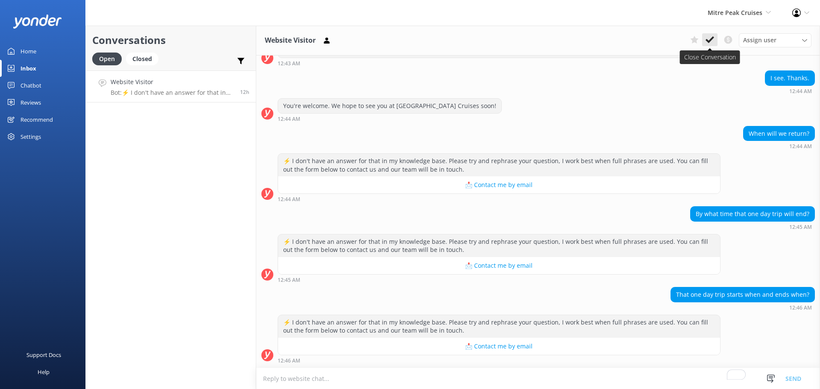  What do you see at coordinates (28, 51) in the screenshot?
I see `div: Home` at bounding box center [28, 51].